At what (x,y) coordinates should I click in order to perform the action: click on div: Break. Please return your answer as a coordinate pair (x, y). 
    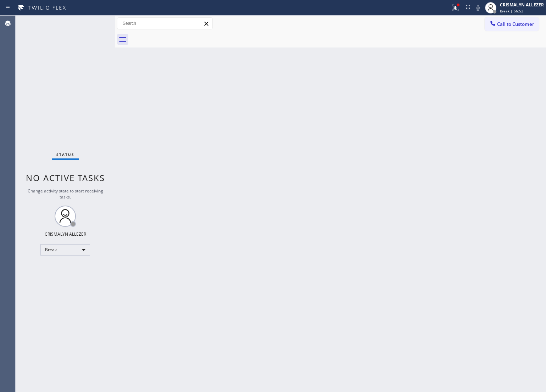
    Looking at the image, I should click on (65, 250).